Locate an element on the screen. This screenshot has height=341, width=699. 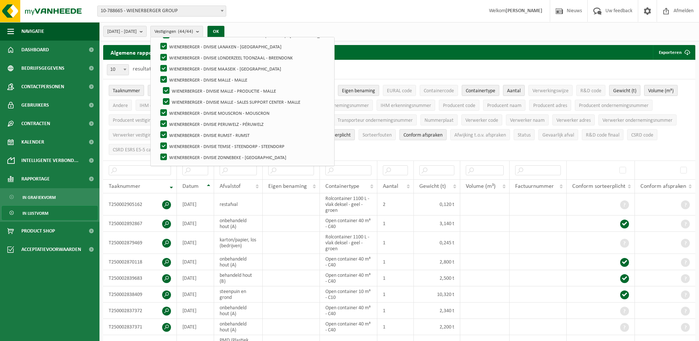
td: 10,320 t is located at coordinates (437, 294).